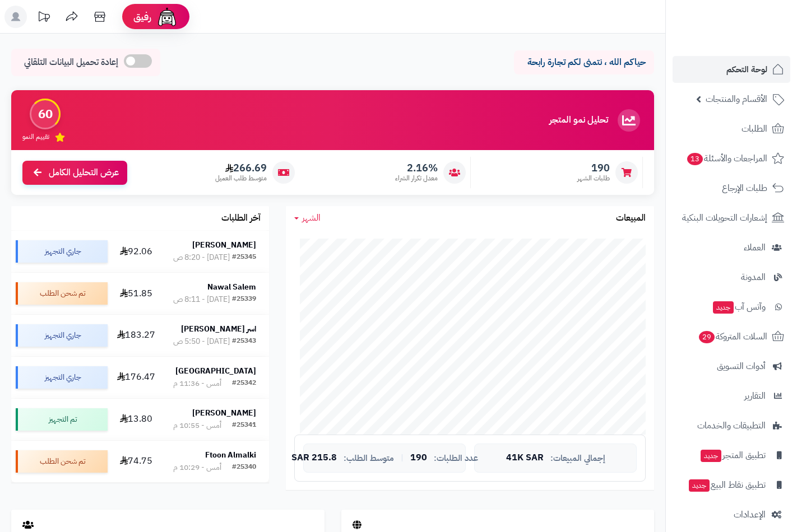  What do you see at coordinates (136, 293) in the screenshot?
I see `td: 51.85` at bounding box center [136, 293].